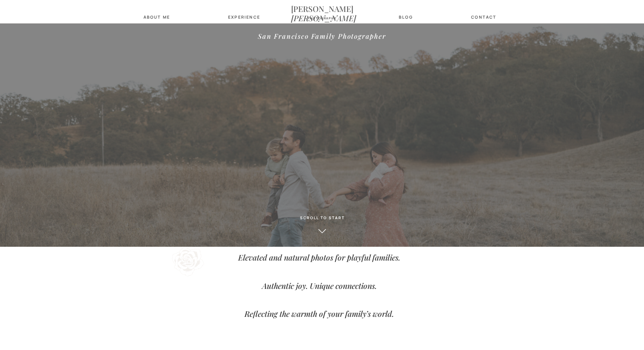  Describe the element at coordinates (406, 17) in the screenshot. I see `a: blog` at that location.